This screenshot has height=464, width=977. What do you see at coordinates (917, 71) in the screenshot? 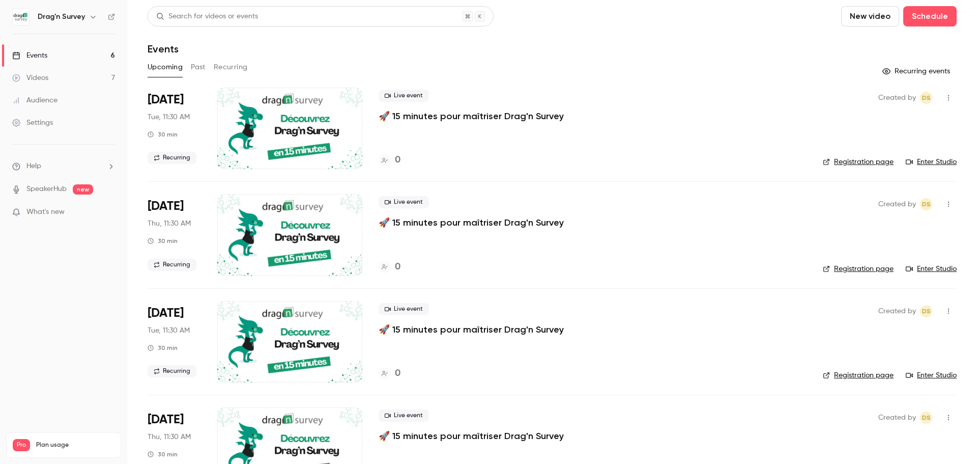
I see `button: Recurring events` at bounding box center [917, 71].